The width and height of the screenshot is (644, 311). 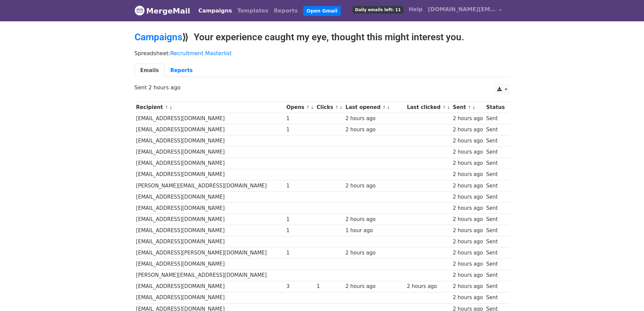 What do you see at coordinates (322, 11) in the screenshot?
I see `a: Open Gmail` at bounding box center [322, 11].